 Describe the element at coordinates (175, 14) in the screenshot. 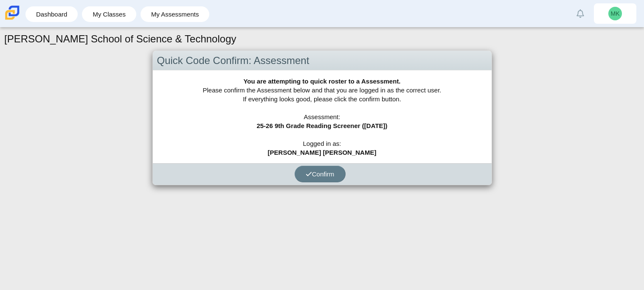

I see `a: My Assessments` at that location.